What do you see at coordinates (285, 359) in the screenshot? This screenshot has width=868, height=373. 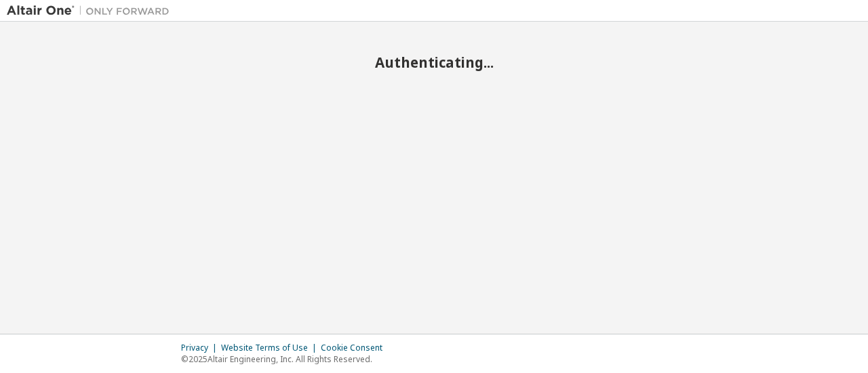 I see `p: © 2025 Altair Engineering, Inc. All Rights Reserved.` at bounding box center [285, 359].